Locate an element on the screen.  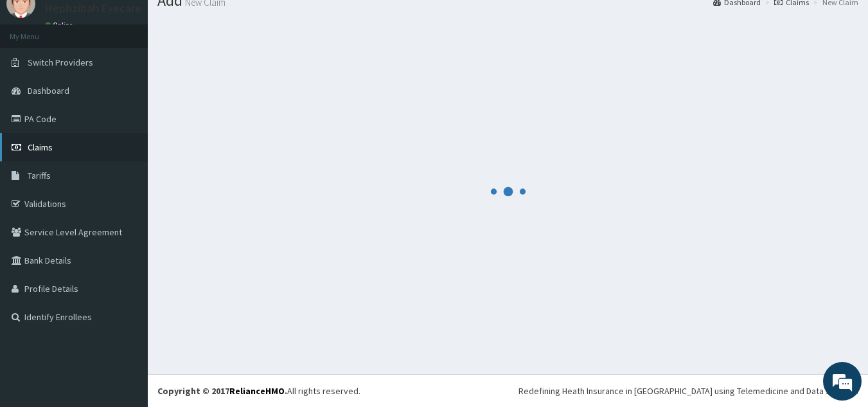
span: Switch Providers is located at coordinates (60, 63).